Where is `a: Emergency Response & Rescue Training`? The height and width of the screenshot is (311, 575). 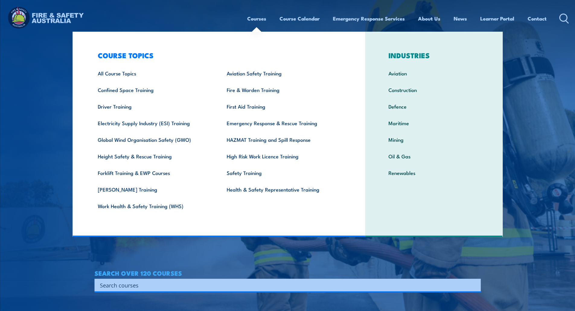 a: Emergency Response & Rescue Training is located at coordinates (282, 123).